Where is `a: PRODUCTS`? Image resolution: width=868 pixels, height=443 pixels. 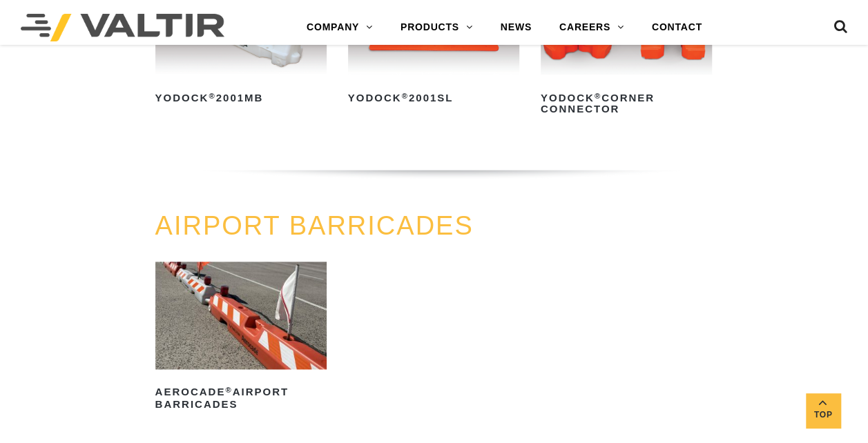 a: PRODUCTS is located at coordinates (437, 28).